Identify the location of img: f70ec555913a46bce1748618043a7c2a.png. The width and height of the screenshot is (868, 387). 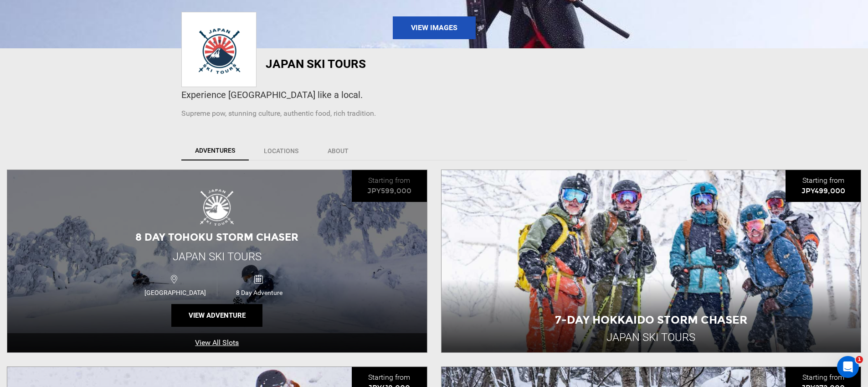
(219, 50).